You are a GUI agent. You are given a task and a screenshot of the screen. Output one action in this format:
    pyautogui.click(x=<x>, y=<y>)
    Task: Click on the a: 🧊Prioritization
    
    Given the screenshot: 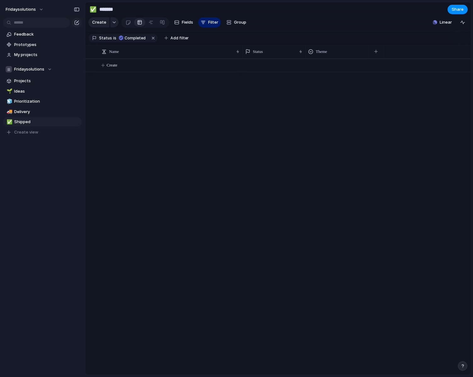 What is the action you would take?
    pyautogui.click(x=42, y=101)
    